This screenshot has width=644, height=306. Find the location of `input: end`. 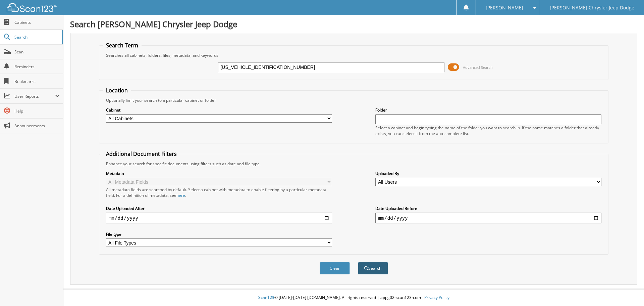

input: end is located at coordinates (488, 218).